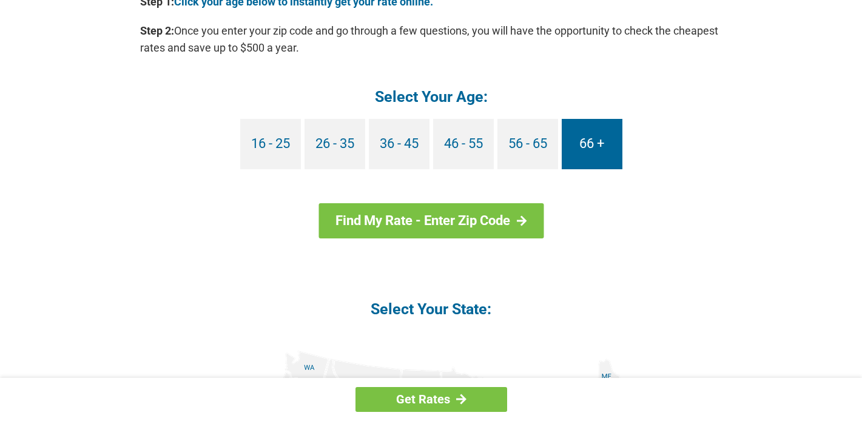 This screenshot has height=421, width=862. What do you see at coordinates (431, 221) in the screenshot?
I see `a: Find My Rate - Enter Zip Code` at bounding box center [431, 221].